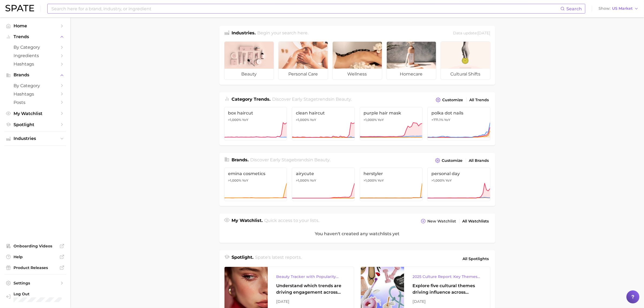  What do you see at coordinates (604, 8) in the screenshot?
I see `span: Show` at bounding box center [604, 8].